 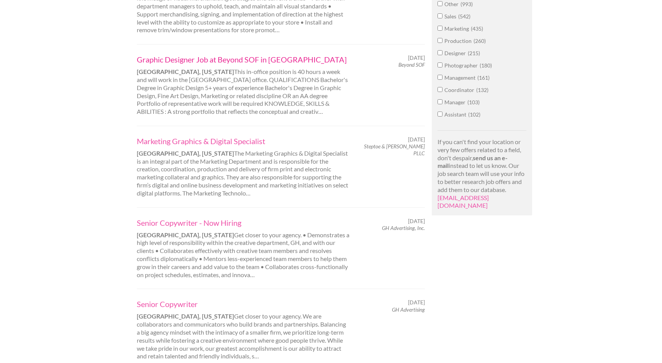 What do you see at coordinates (474, 53) in the screenshot?
I see `span: 215` at bounding box center [474, 53].